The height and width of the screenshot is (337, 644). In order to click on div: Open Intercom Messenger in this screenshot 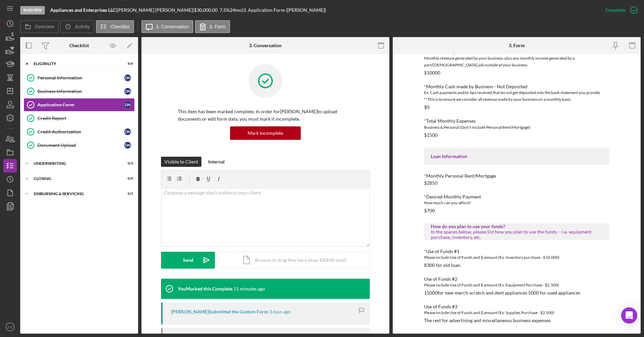, I will do `click(630, 315)`.